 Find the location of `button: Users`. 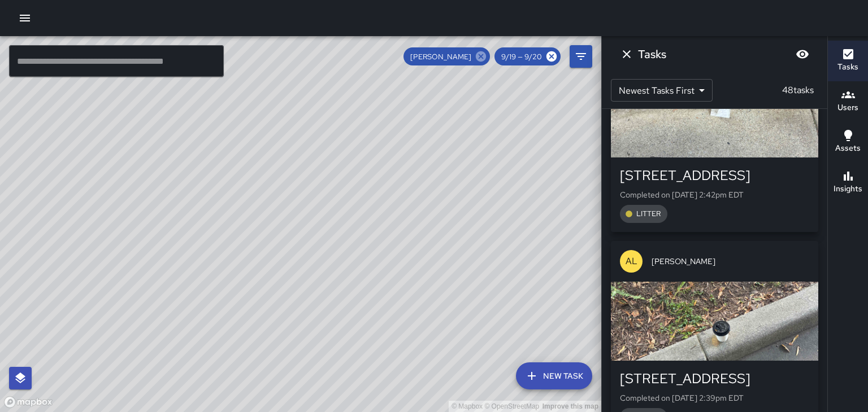

button: Users is located at coordinates (847, 102).